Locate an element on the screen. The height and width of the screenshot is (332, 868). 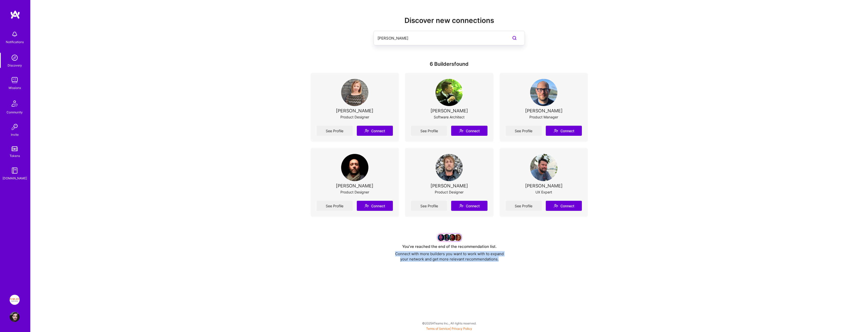
div: Tokens is located at coordinates (15, 156).